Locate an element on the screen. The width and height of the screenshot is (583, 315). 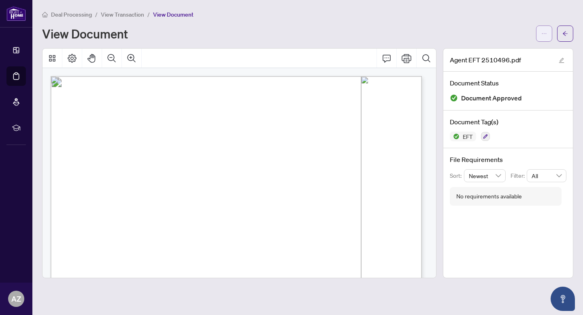
p: Filter: is located at coordinates (518, 176).